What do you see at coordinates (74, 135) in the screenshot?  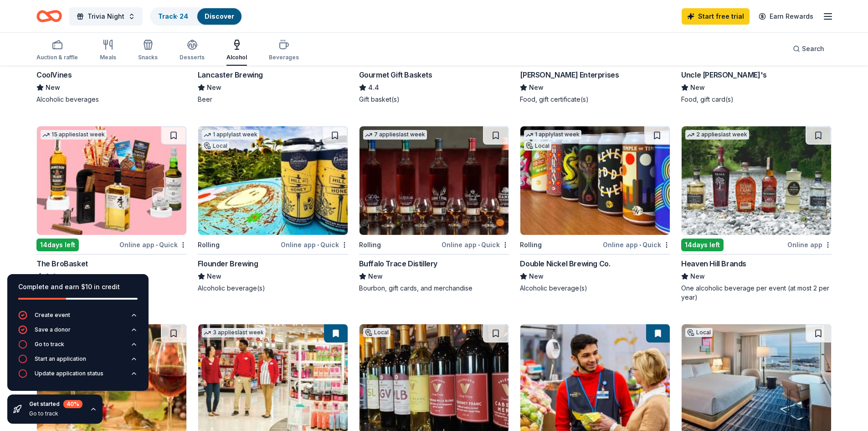 I see `div: 15 applies last week` at bounding box center [74, 135].